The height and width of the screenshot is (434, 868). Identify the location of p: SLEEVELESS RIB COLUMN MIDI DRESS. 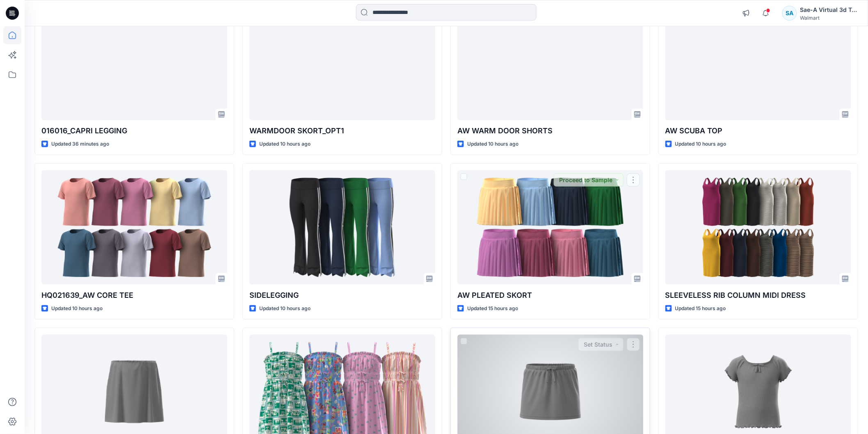
(758, 295).